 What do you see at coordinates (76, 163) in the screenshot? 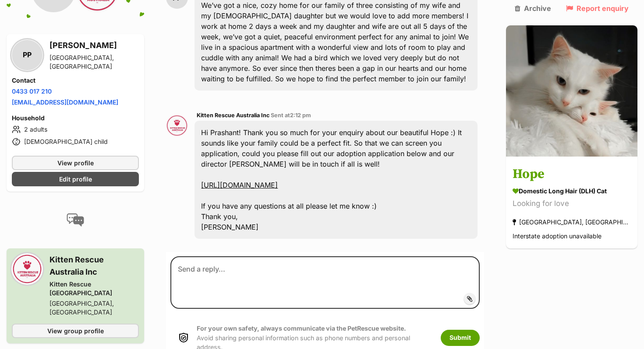
I see `span: View profile` at bounding box center [76, 163].